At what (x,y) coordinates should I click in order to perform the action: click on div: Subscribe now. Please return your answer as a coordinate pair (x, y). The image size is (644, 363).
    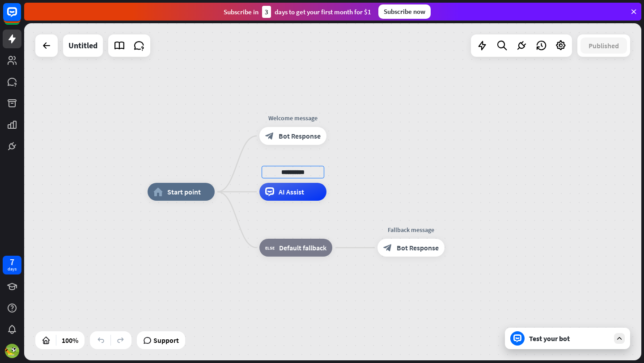
    Looking at the image, I should click on (404, 12).